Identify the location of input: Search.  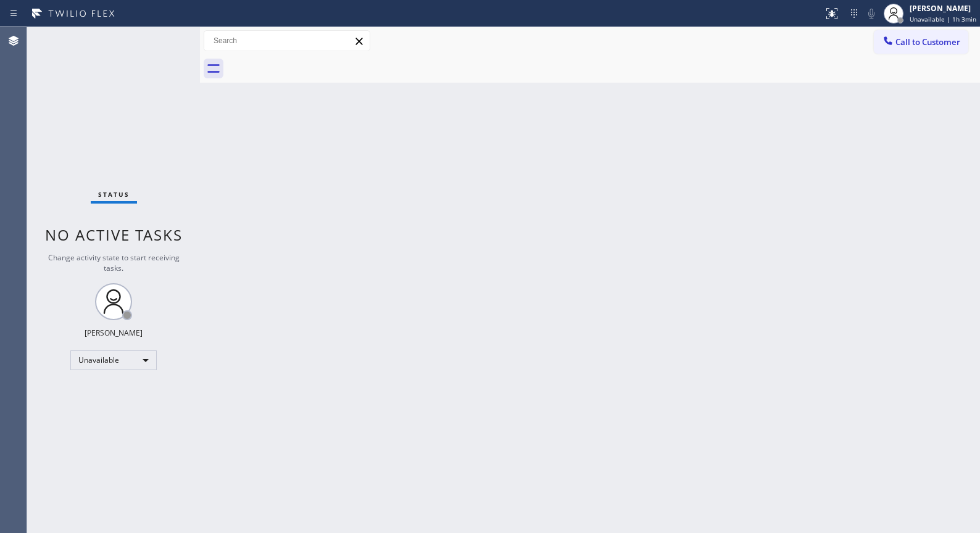
(287, 41).